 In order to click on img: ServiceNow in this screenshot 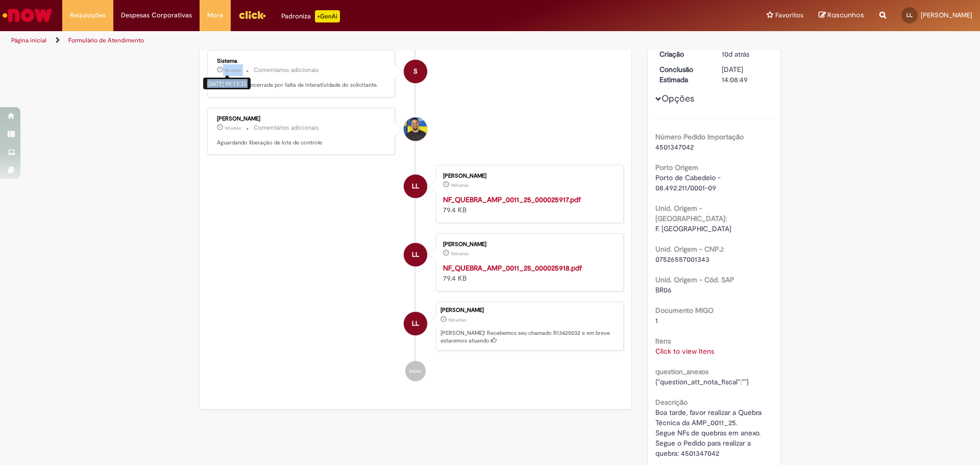, I will do `click(27, 15)`.